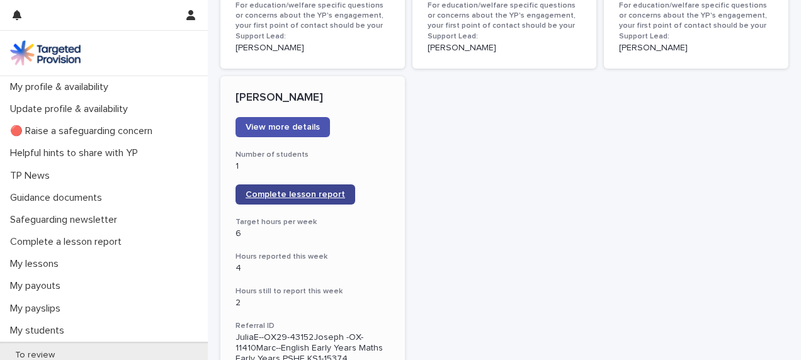  Describe the element at coordinates (312, 303) in the screenshot. I see `p: 2` at that location.